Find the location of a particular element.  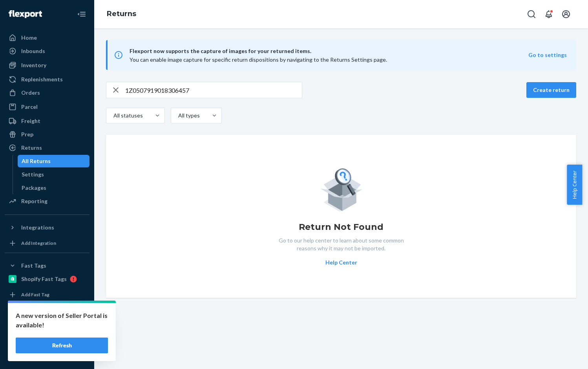

a: Inbounds is located at coordinates (47, 51).